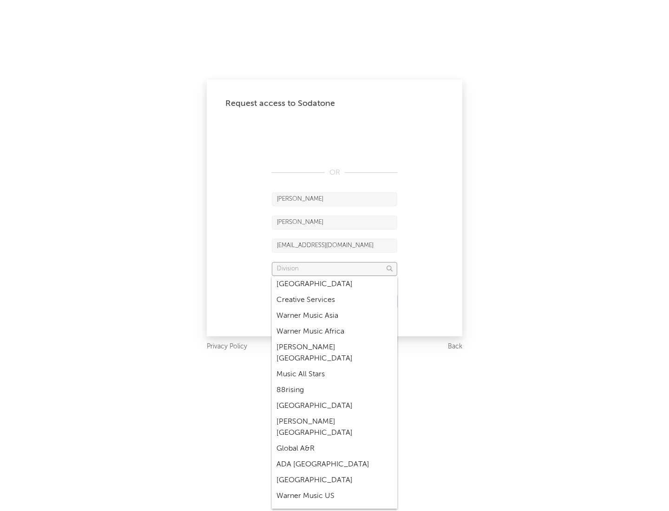 The image size is (669, 511). I want to click on input: First Name, so click(334, 199).